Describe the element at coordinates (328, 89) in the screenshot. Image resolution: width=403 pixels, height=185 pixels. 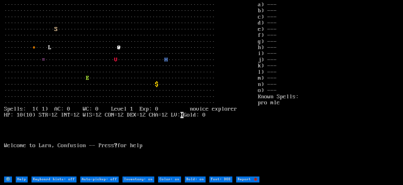
I see `stats: a) --- b) --- c) --- d) --- e) --- f) --- g) --- h) --- i) --- j) --- k) --- l) --- m) --- n) ---...` at that location.